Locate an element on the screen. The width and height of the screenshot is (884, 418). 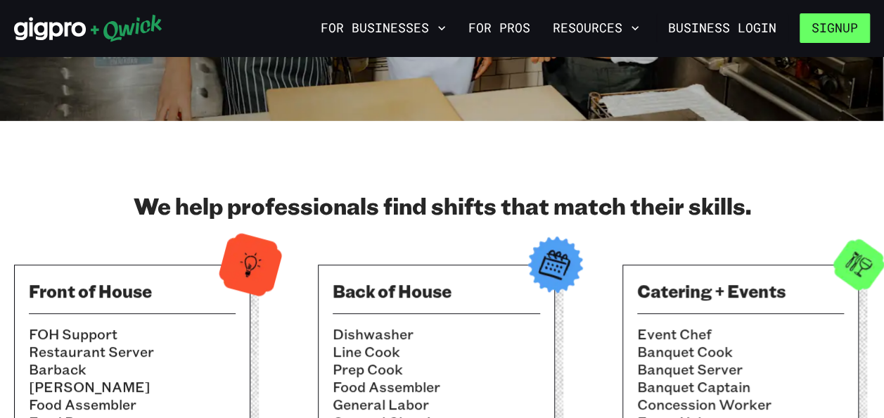
li: Dishwasher is located at coordinates (436, 333).